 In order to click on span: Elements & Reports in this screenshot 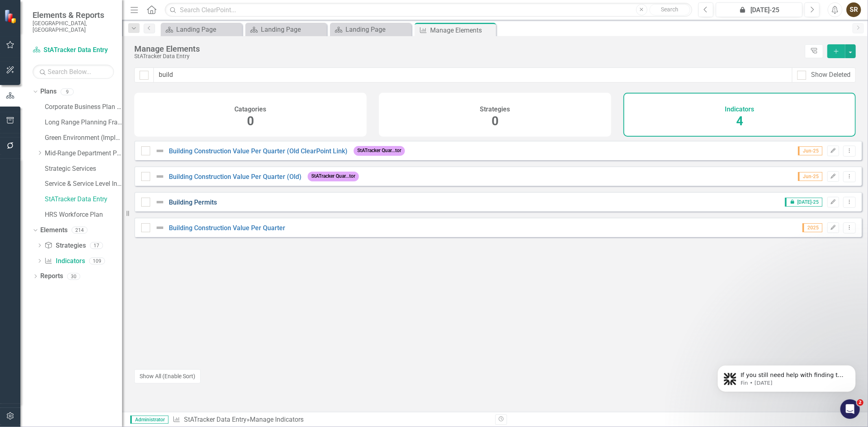, I will do `click(73, 15)`.